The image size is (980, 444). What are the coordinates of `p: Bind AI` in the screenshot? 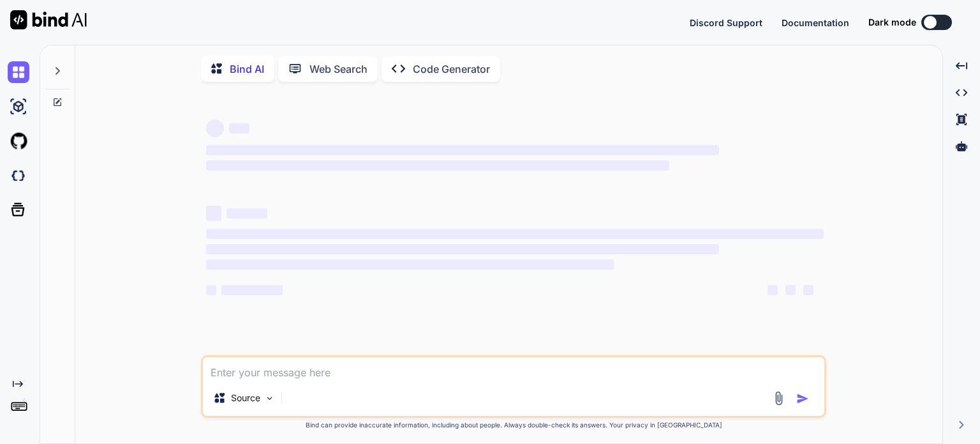 It's located at (247, 69).